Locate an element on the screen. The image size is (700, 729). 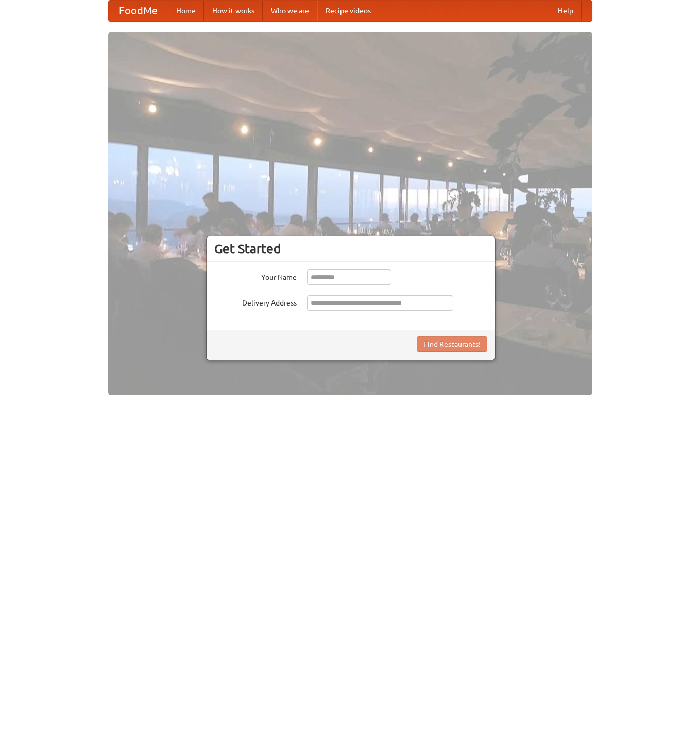
button: Find Restaurants! is located at coordinates (452, 344).